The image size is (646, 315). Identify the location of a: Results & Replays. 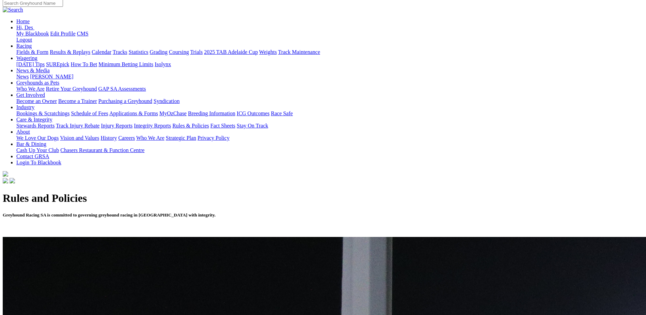
(70, 52).